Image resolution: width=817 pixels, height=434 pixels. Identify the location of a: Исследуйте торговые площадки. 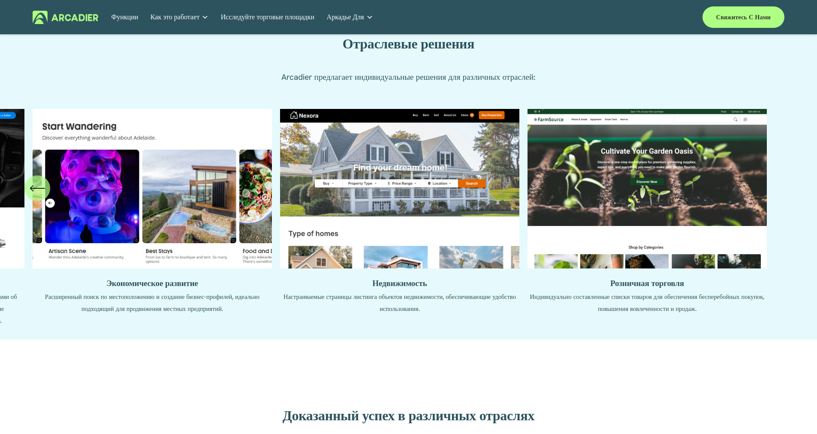
(268, 17).